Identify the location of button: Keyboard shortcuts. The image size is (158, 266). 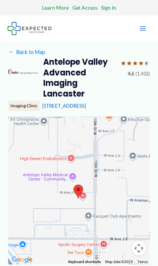
(85, 262).